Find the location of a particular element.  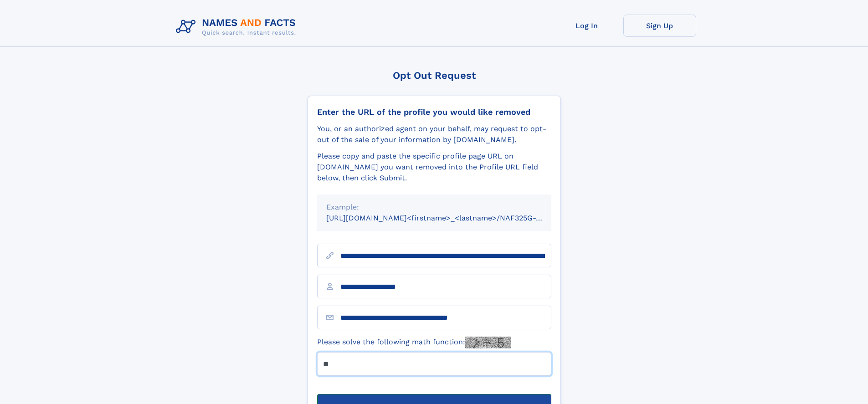

a: Sign Up is located at coordinates (659, 26).